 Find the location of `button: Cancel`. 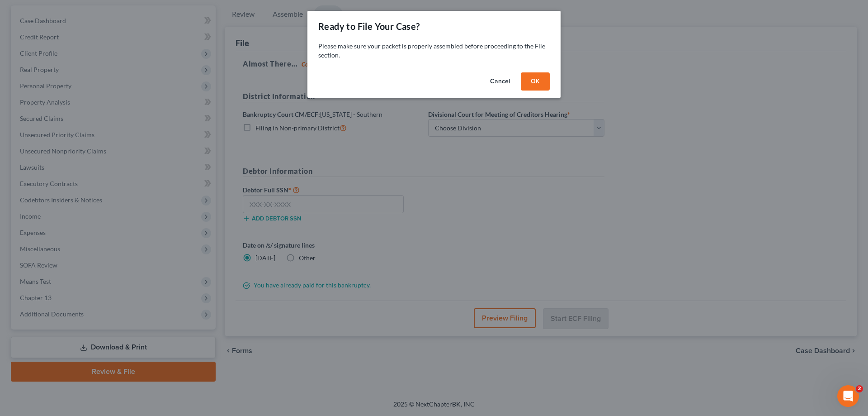

button: Cancel is located at coordinates (500, 81).